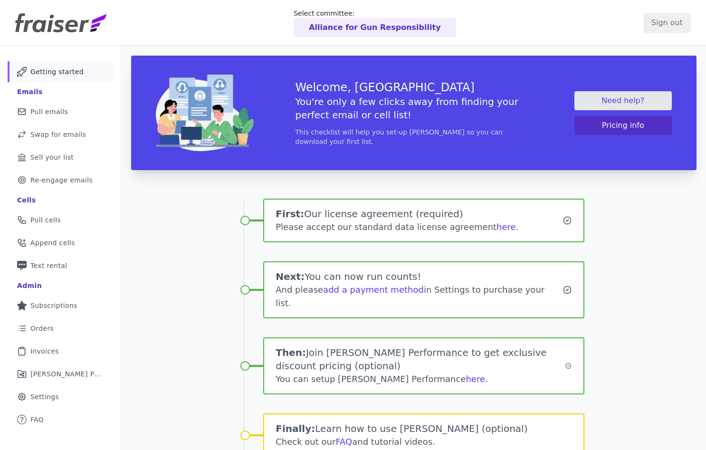  What do you see at coordinates (60, 351) in the screenshot?
I see `a: Invoices` at bounding box center [60, 351].